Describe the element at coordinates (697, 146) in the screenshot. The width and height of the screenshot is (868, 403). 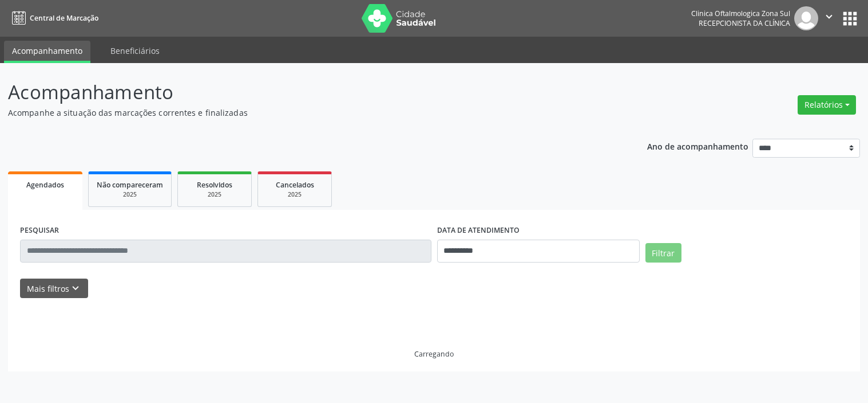
I see `p: Ano de acompanhamento` at that location.